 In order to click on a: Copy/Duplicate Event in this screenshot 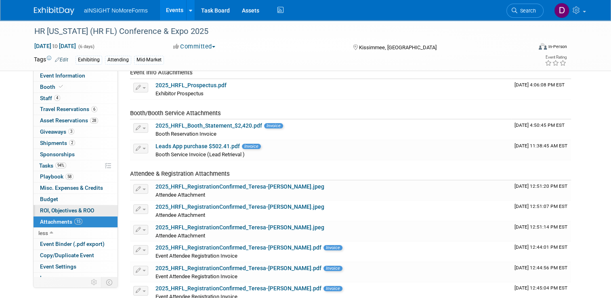, I will do `click(75, 255)`.